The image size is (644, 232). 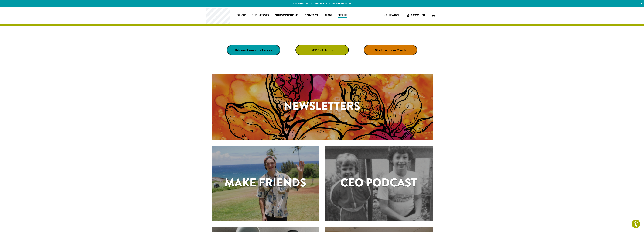 I want to click on strong: Dillanos Company History, so click(x=254, y=50).